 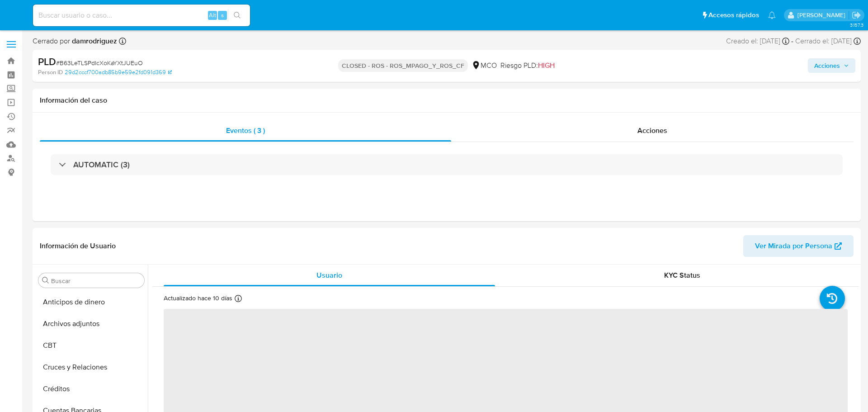 What do you see at coordinates (528, 66) in the screenshot?
I see `span: Riesgo PLD:` at bounding box center [528, 66].